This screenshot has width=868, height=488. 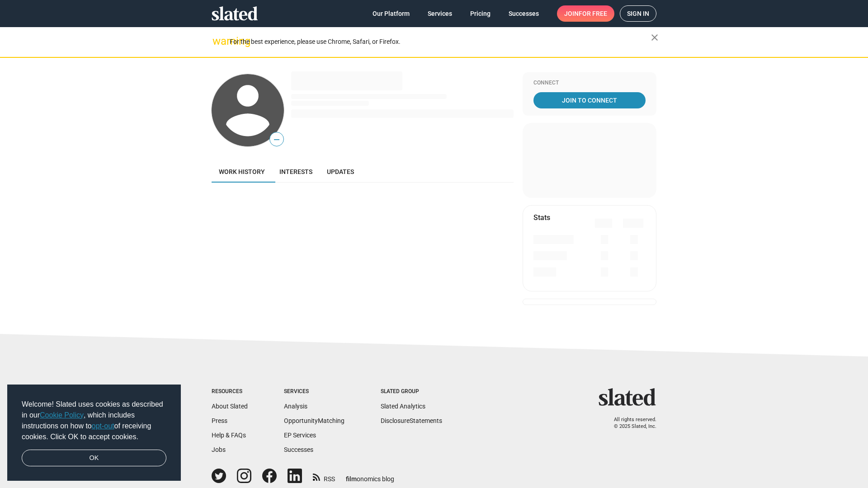 What do you see at coordinates (218, 41) in the screenshot?
I see `mat-icon: warning` at bounding box center [218, 41].